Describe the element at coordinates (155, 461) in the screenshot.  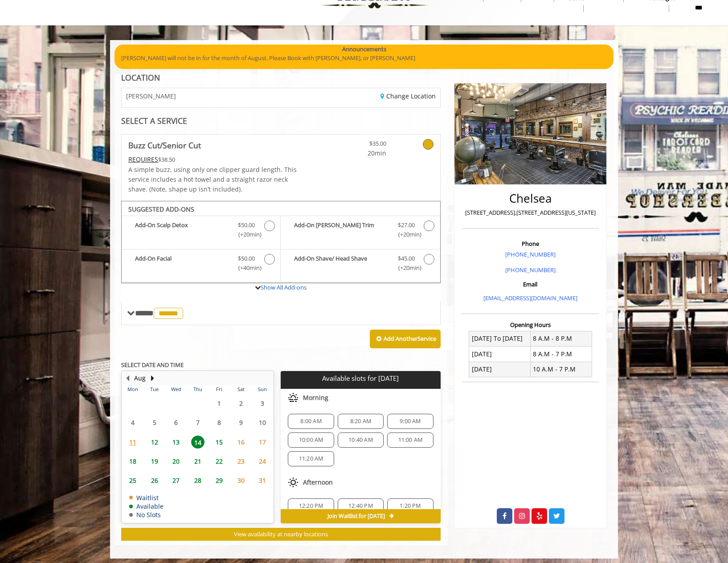
I see `span: 19` at that location.